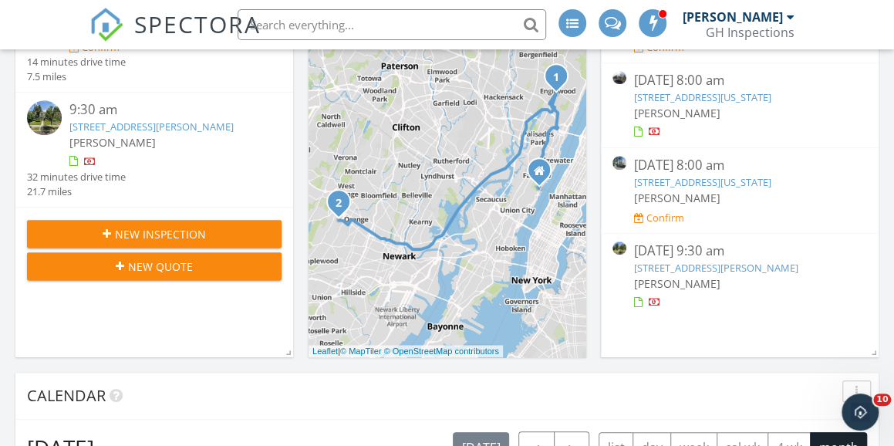 The height and width of the screenshot is (446, 894). I want to click on a: Confirm, so click(659, 218).